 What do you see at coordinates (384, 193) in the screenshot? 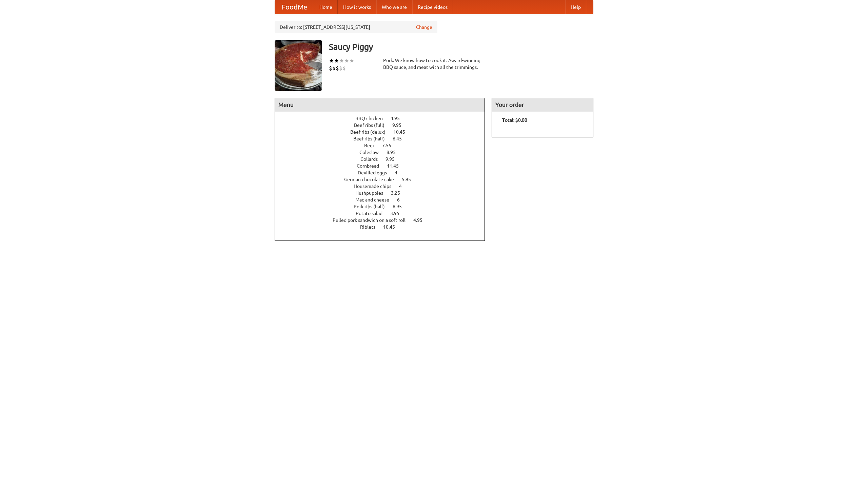
I see `a: Hushpuppies 3.25` at bounding box center [384, 193].